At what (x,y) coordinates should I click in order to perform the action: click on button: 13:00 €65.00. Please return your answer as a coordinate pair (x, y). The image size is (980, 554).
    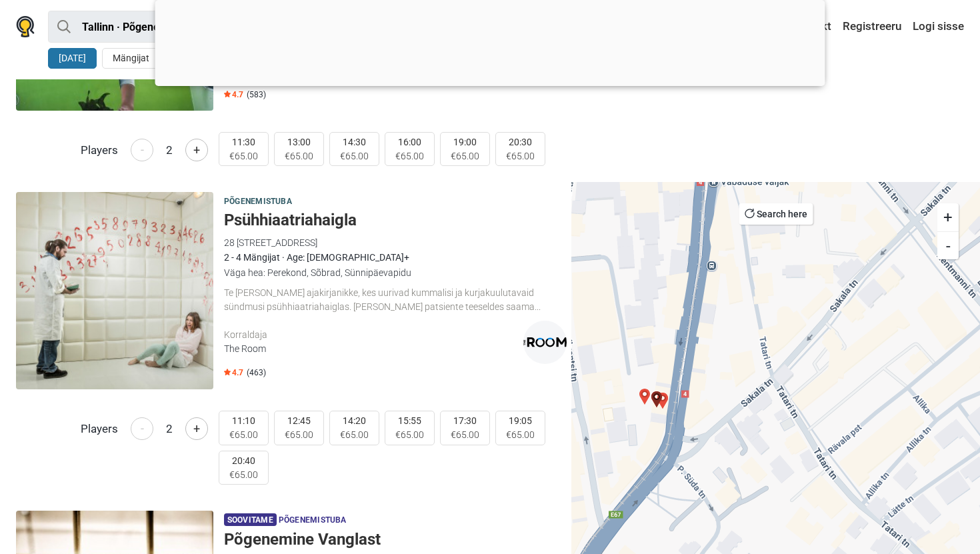
    Looking at the image, I should click on (299, 150).